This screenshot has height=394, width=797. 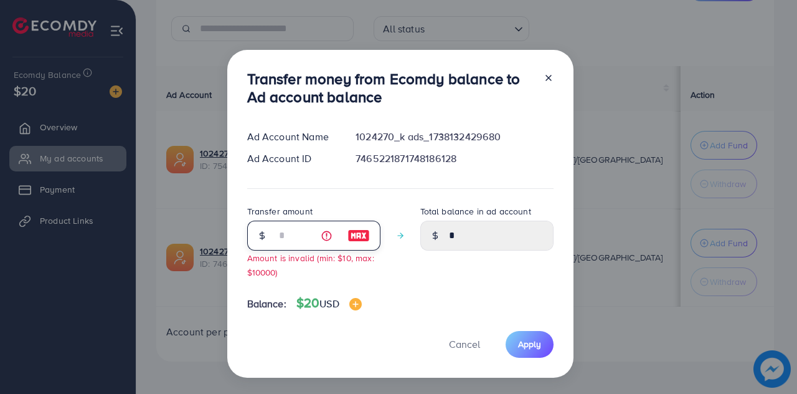 I want to click on h4: $20, so click(x=329, y=303).